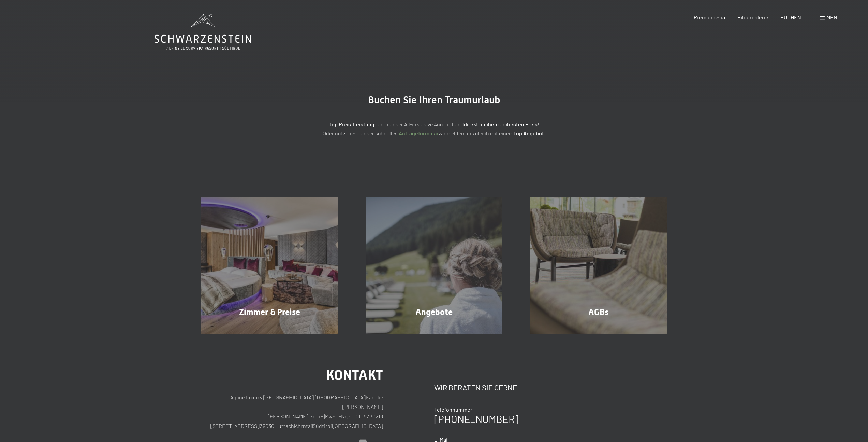  I want to click on span: AGBs, so click(598, 312).